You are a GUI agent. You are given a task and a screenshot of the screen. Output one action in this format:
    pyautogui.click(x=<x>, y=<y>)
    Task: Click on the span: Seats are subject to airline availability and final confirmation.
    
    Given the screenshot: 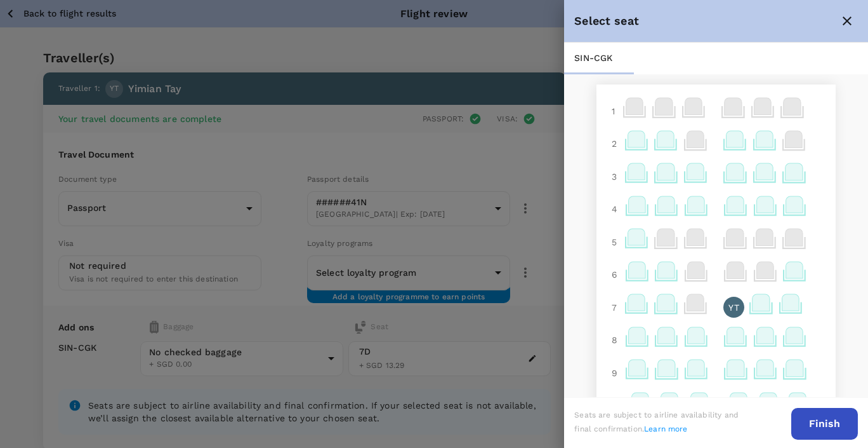 What is the action you would take?
    pyautogui.click(x=657, y=421)
    